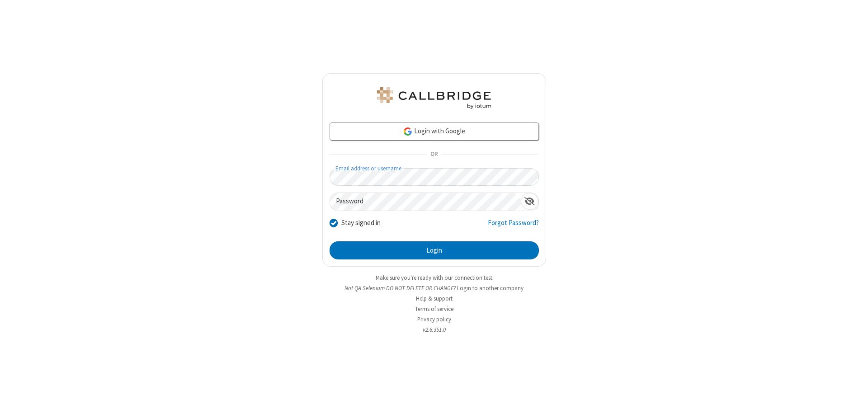  Describe the element at coordinates (434, 309) in the screenshot. I see `a: Terms of service` at that location.